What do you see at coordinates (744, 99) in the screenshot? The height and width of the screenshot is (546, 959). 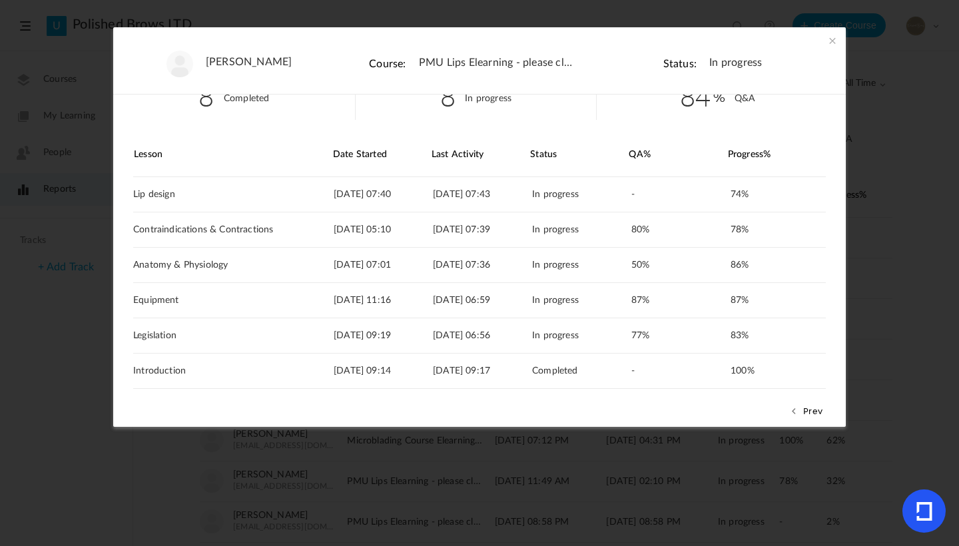 I see `cite: Q&A` at bounding box center [744, 99].